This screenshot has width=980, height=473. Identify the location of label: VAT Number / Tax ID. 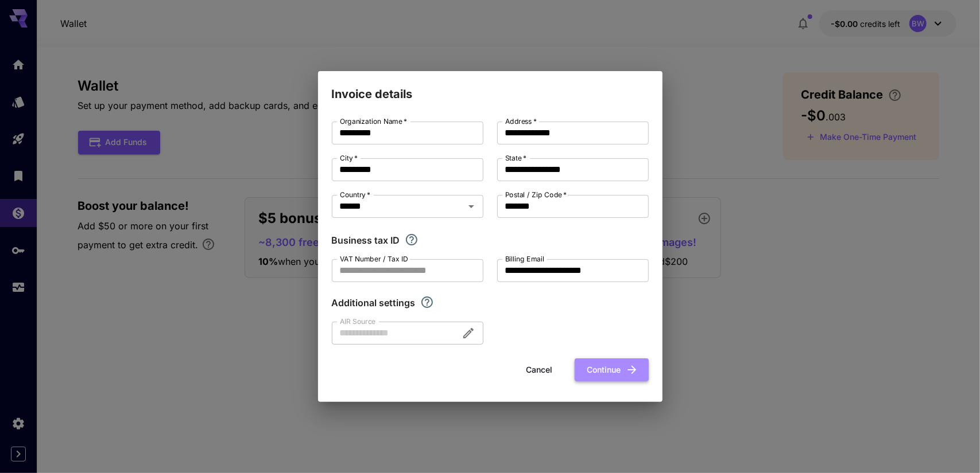
(374, 258).